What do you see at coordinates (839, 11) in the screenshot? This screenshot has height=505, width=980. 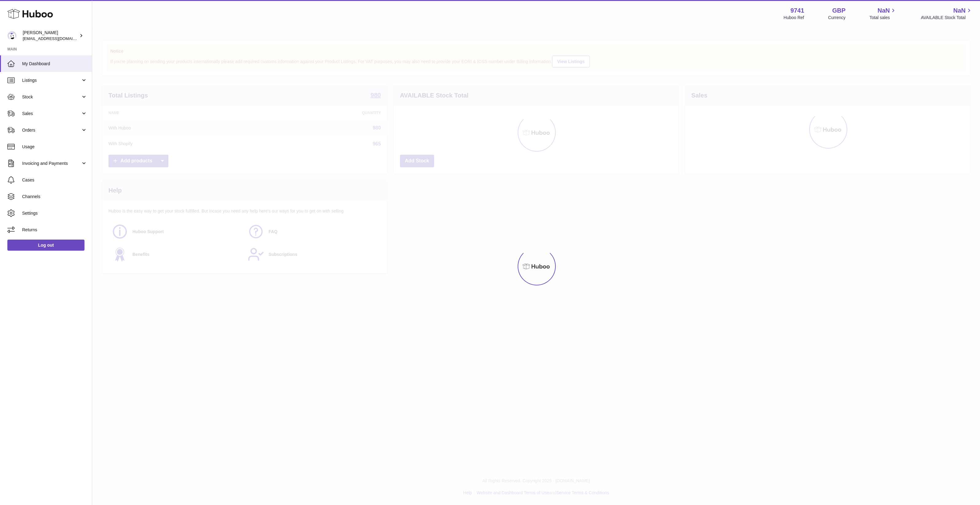 I see `strong: GBP` at bounding box center [839, 11].